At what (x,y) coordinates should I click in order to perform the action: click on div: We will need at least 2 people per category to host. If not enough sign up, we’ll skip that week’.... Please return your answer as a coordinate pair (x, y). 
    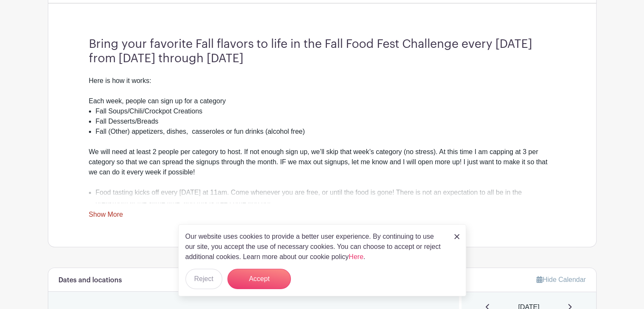
    Looking at the image, I should click on (322, 162).